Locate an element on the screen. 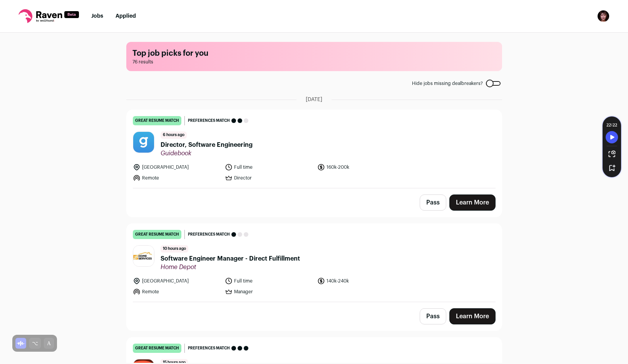 The image size is (628, 364). img: 19787409-medium_jpg is located at coordinates (604, 17).